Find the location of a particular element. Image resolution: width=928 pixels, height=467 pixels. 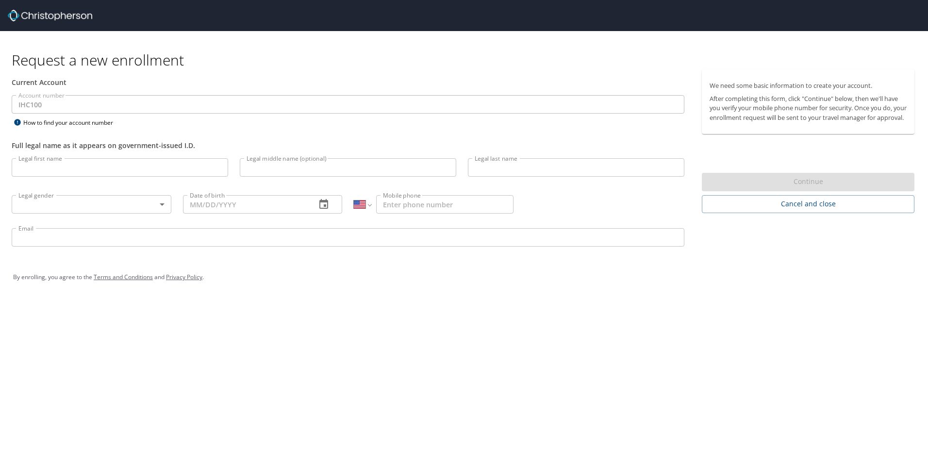

h1: Request a new enrollment is located at coordinates (467, 60).